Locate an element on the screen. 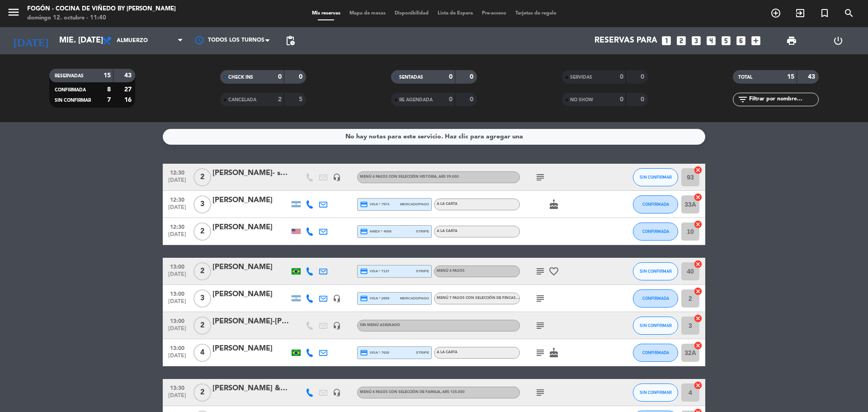 Image resolution: width=868 pixels, height=412 pixels. span: Disponibilidad is located at coordinates (411, 13).